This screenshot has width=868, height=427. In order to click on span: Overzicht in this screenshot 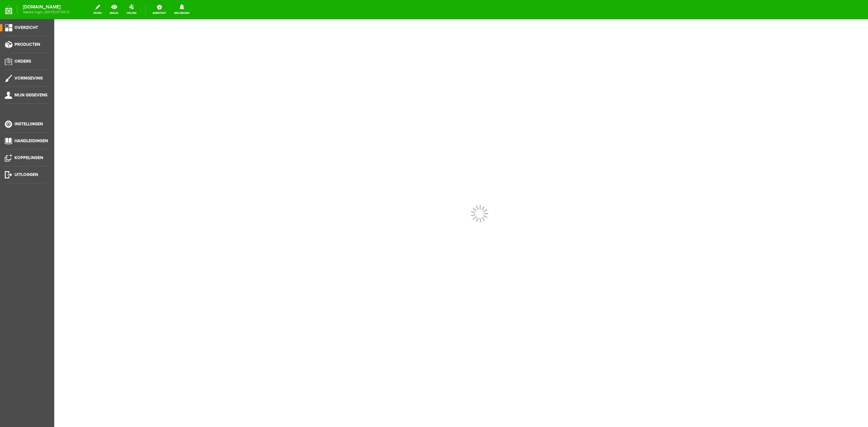, I will do `click(26, 27)`.